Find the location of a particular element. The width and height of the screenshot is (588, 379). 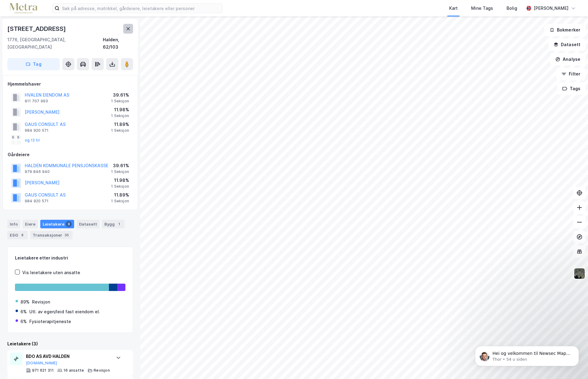

div: Hjemmelshaver is located at coordinates (71, 84).